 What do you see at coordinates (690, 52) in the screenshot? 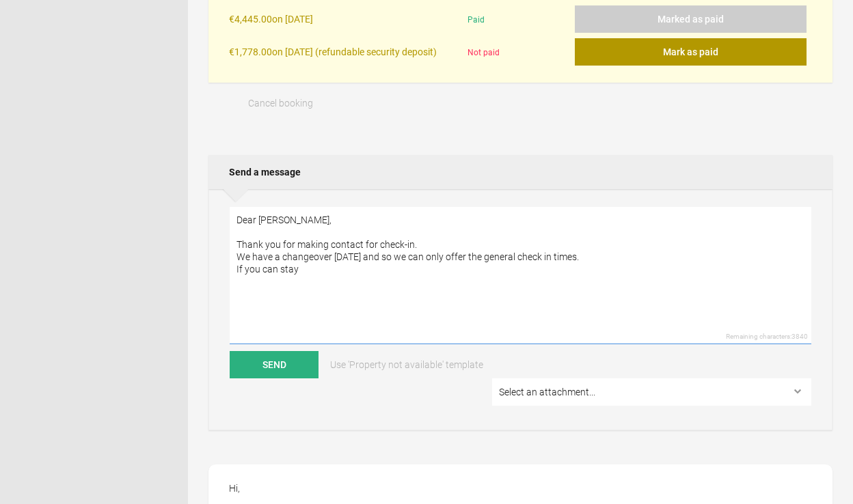
I see `button: Mark as paid` at bounding box center [690, 52].